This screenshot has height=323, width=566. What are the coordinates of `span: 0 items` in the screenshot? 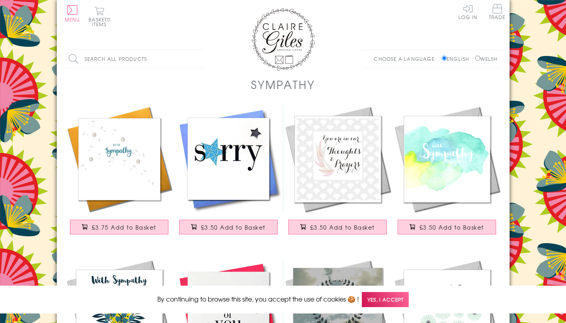 It's located at (101, 22).